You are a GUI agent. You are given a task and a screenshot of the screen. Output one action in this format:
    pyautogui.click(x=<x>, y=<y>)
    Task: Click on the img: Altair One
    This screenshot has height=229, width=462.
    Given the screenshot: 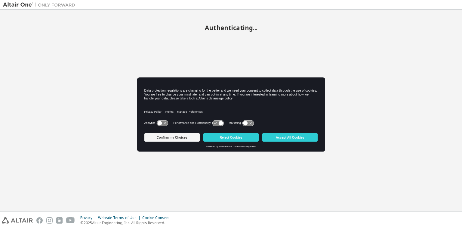 What is the action you would take?
    pyautogui.click(x=41, y=5)
    